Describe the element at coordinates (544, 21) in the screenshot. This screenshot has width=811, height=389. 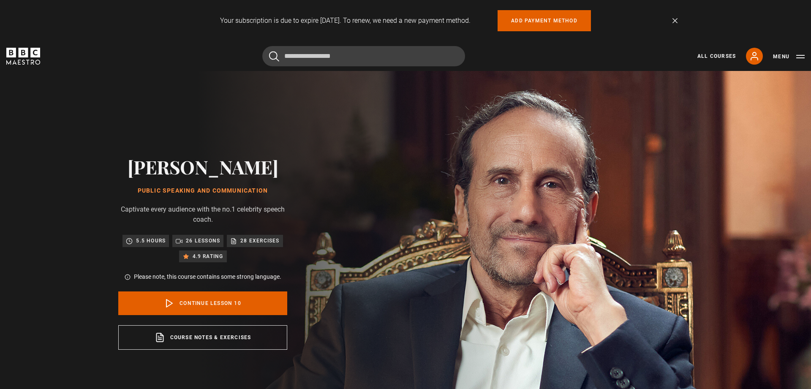
I see `a: Add payment method` at that location.